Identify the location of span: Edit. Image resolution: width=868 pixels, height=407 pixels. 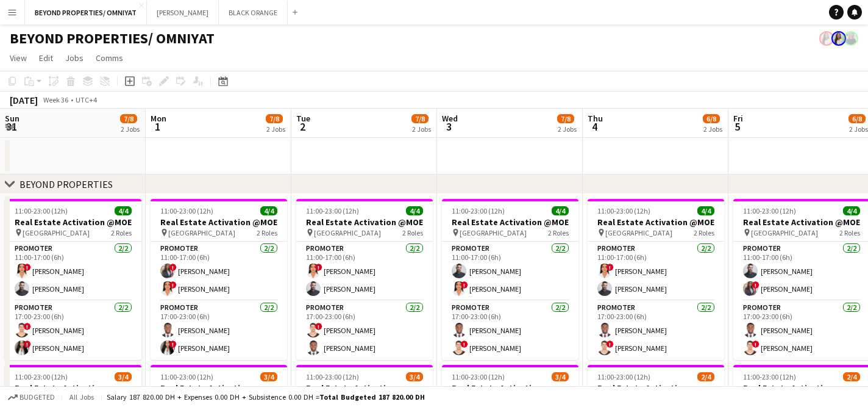
(46, 58).